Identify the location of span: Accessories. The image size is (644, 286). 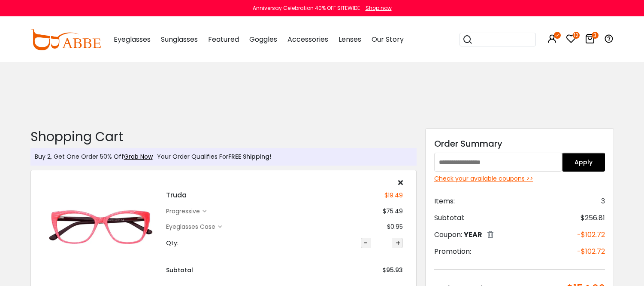
(308, 39).